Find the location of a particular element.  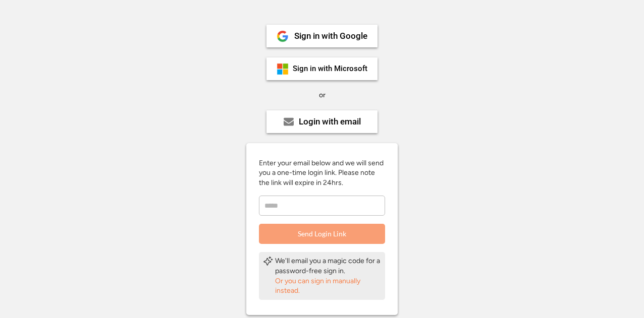

div: or is located at coordinates (322, 95).